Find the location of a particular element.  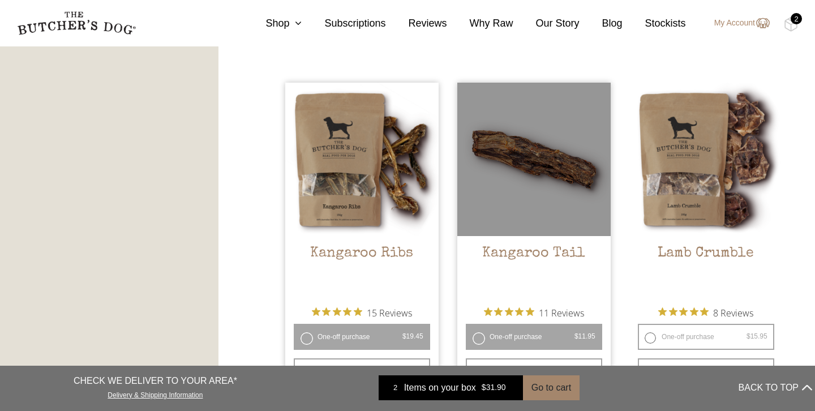

span: Items on your box is located at coordinates (440, 388).